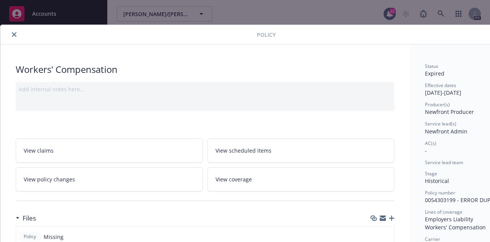 The height and width of the screenshot is (242, 490). I want to click on span: Effective dates, so click(441, 85).